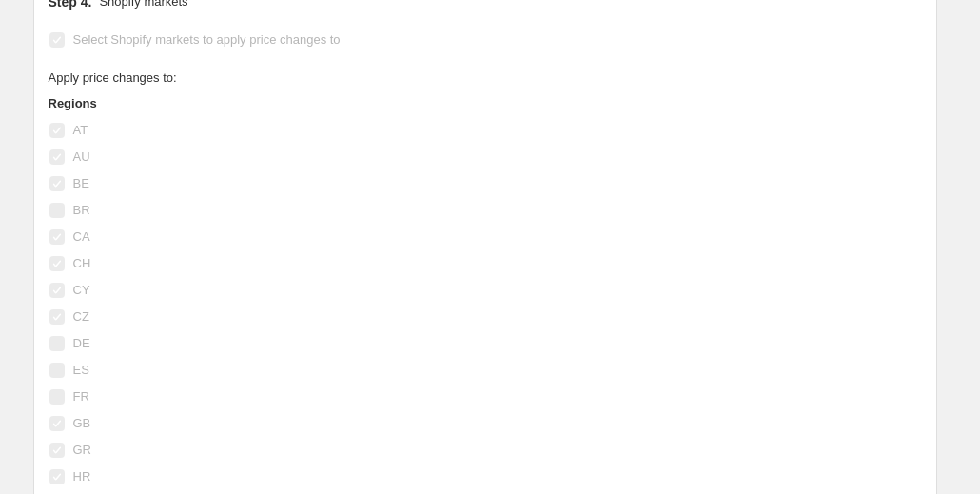  Describe the element at coordinates (81, 183) in the screenshot. I see `span: BE` at that location.